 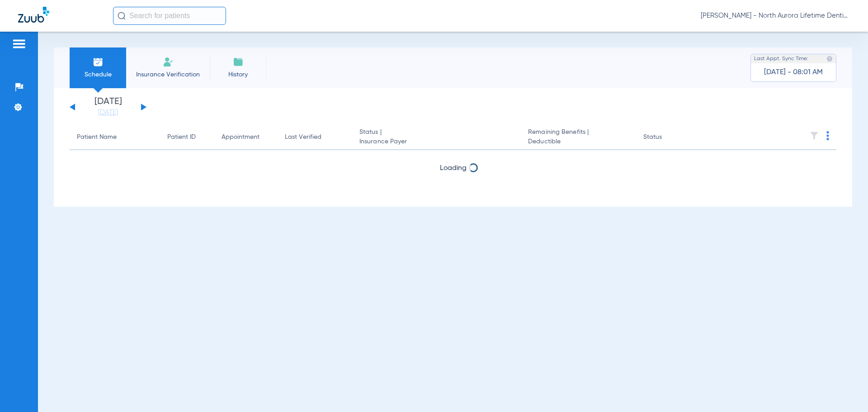 I want to click on img: group-dot-blue.svg, so click(x=828, y=135).